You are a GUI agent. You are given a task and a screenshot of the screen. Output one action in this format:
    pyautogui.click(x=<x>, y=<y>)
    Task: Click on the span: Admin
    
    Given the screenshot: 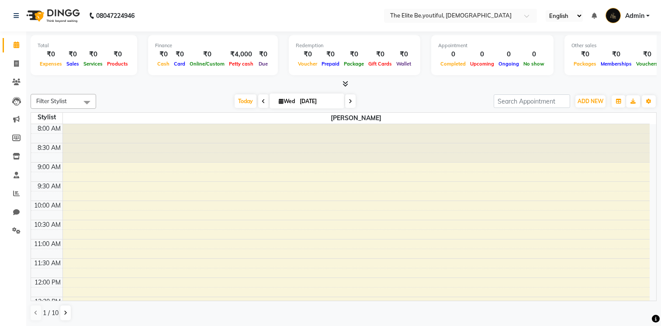 What is the action you would take?
    pyautogui.click(x=635, y=16)
    